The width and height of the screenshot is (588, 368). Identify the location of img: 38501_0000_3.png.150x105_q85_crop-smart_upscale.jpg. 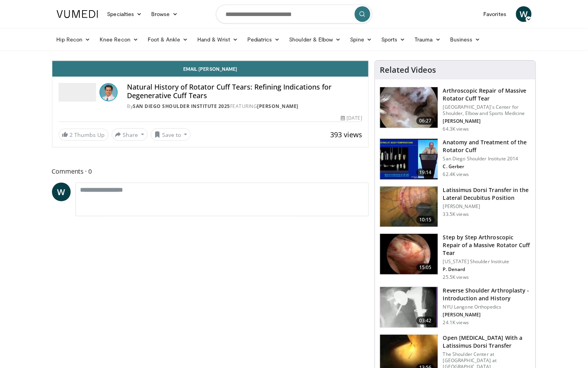
(409, 207).